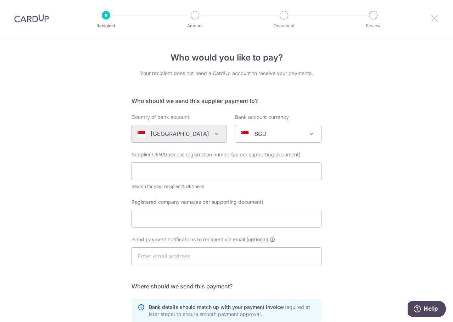  I want to click on span: Send payment notifications to recipient via email (optional), so click(200, 240).